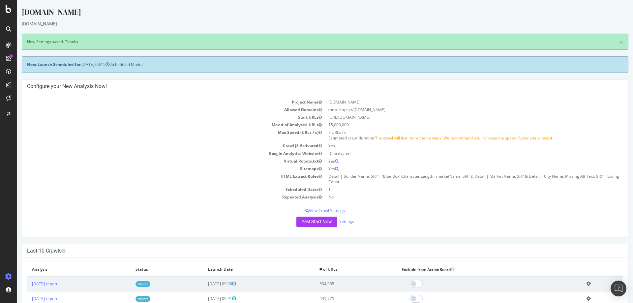  Describe the element at coordinates (62, 269) in the screenshot. I see `th: Analysis` at that location.